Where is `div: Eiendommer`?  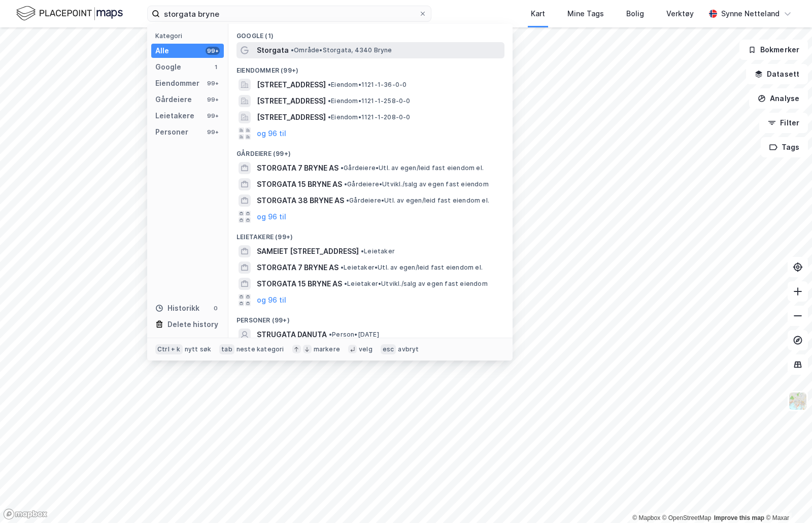 div: Eiendommer is located at coordinates (177, 84).